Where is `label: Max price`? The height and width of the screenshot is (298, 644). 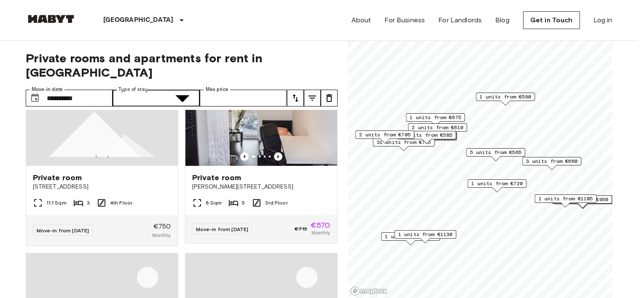 label: Max price is located at coordinates (217, 89).